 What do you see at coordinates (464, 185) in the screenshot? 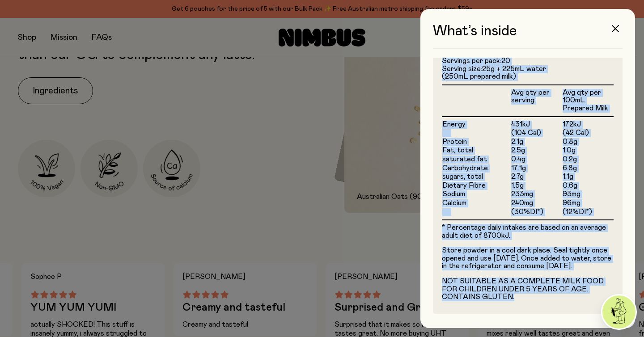
I see `span: Dietary Fibre` at bounding box center [464, 185].